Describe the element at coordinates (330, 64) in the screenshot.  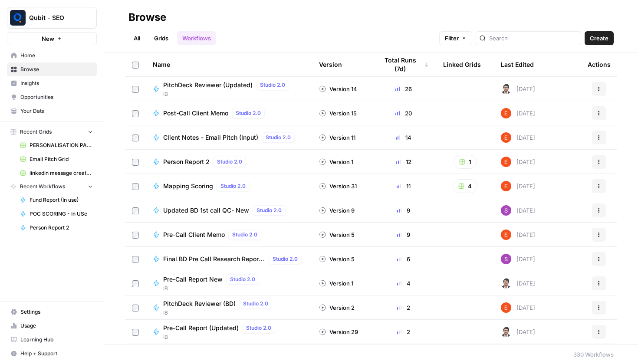
I see `div: Version` at that location.